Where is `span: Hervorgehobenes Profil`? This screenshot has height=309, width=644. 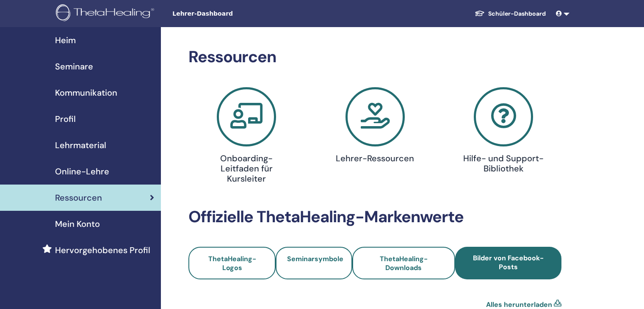 span: Hervorgehobenes Profil is located at coordinates (102, 250).